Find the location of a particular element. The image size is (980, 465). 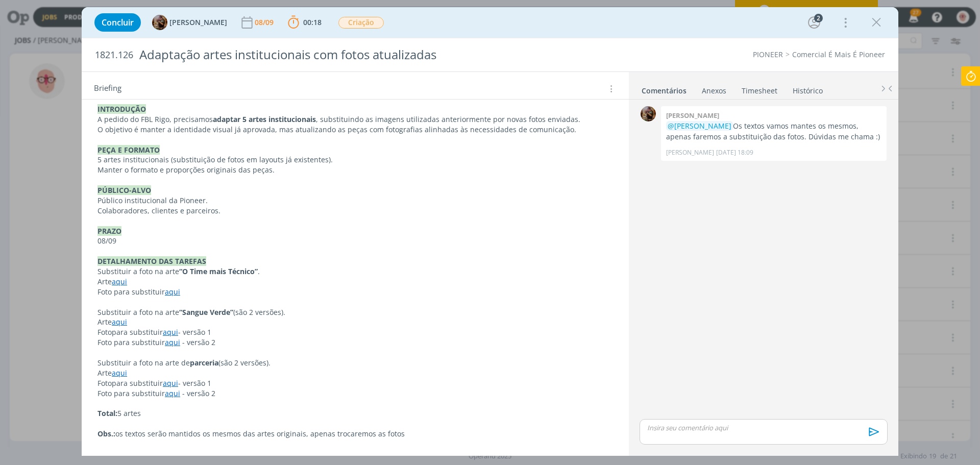

a: Timesheet is located at coordinates (760, 89).